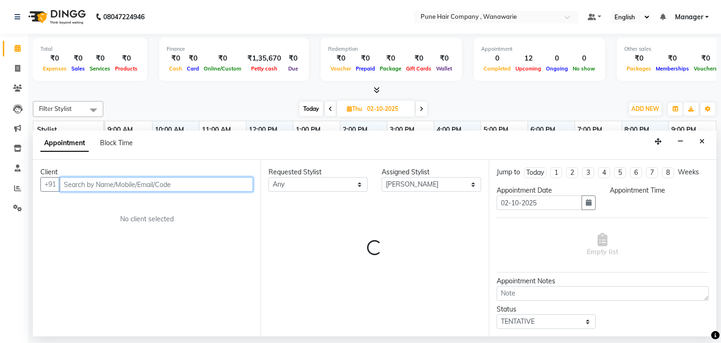 The height and width of the screenshot is (343, 721). Describe the element at coordinates (78, 69) in the screenshot. I see `span: Sales` at that location.